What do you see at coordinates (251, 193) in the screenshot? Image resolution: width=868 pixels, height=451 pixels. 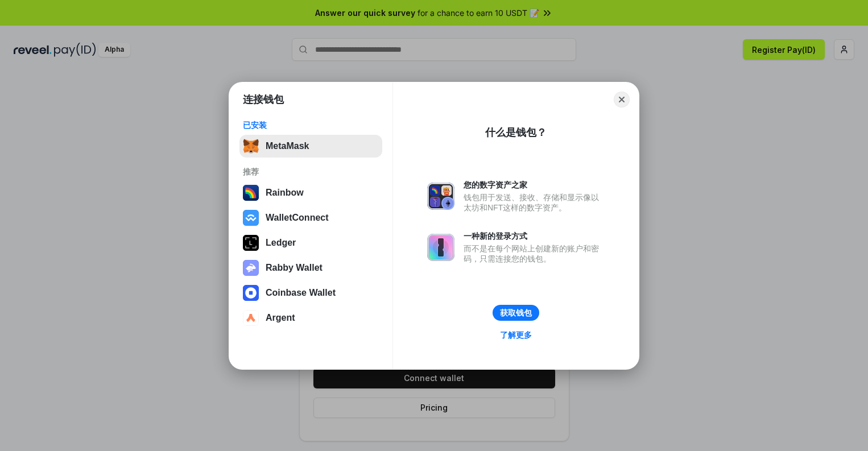 I see `img: svg+xml,%3Csvg%20width%3D%22120%22%20height%3D%22120%22%20viewBox%3D%220%200%20120%20120%22%20fil...` at bounding box center [251, 193].